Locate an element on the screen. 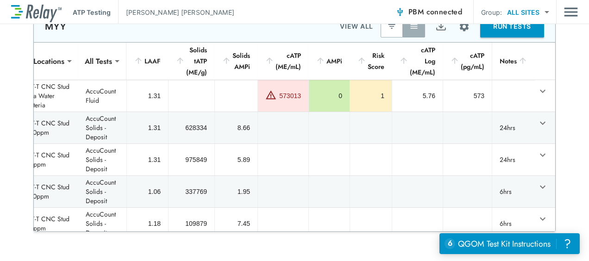 The image size is (589, 261). div: 628334 is located at coordinates (191, 128).